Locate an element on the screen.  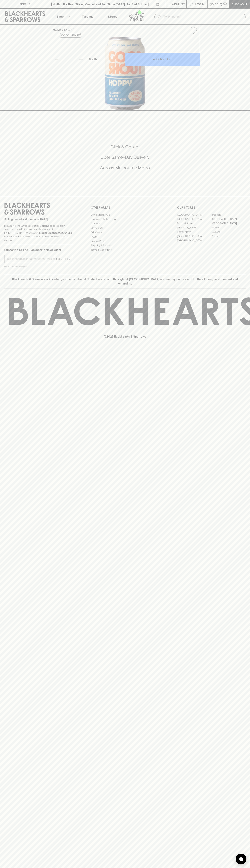
p: OTHER AREAS is located at coordinates (125, 208).